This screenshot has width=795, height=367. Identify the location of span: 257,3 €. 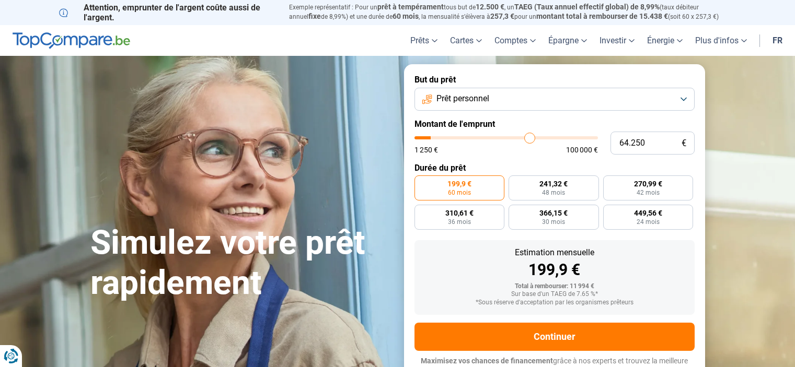
(502, 16).